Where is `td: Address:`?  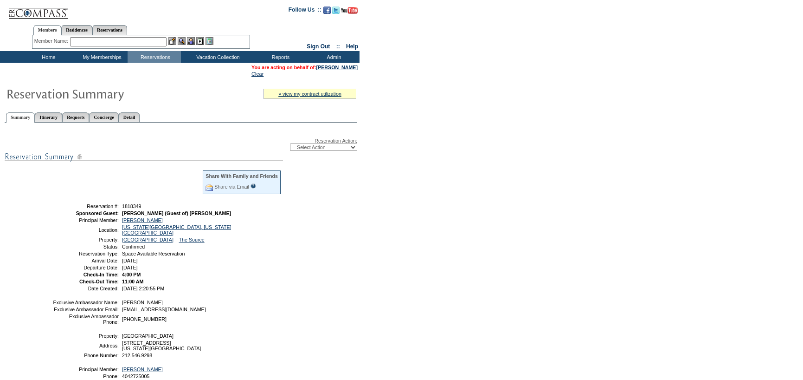
td: Address: is located at coordinates (85, 345).